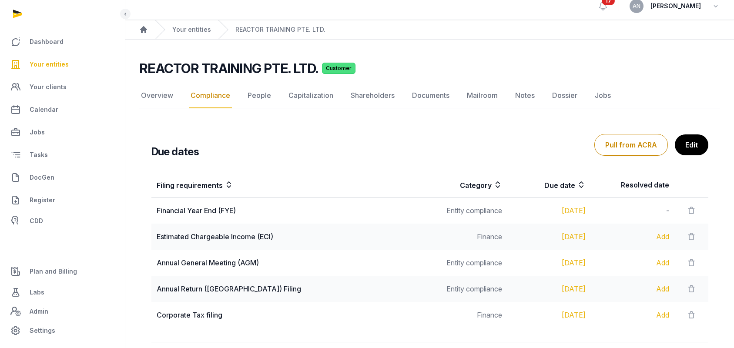 The image size is (734, 348). I want to click on span: Tasks, so click(39, 155).